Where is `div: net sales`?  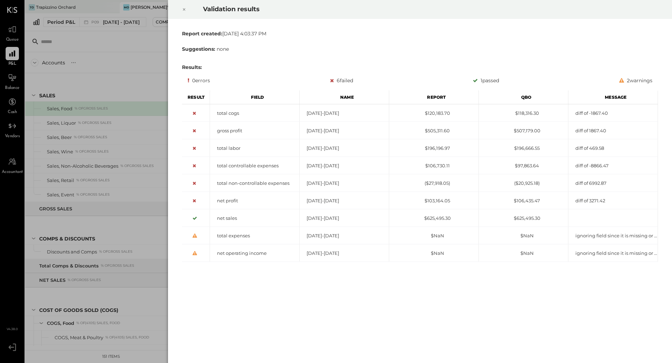 div: net sales is located at coordinates (254, 218).